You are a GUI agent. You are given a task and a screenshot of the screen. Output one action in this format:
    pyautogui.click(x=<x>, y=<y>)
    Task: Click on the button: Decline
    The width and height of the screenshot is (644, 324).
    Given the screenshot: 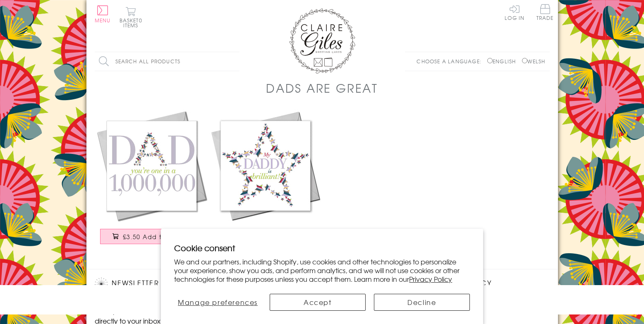 What is the action you would take?
    pyautogui.click(x=422, y=302)
    